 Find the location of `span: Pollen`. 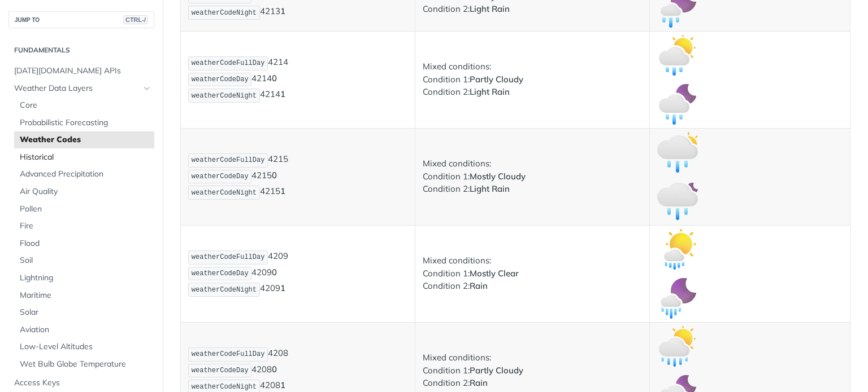

span: Pollen is located at coordinates (85, 209).